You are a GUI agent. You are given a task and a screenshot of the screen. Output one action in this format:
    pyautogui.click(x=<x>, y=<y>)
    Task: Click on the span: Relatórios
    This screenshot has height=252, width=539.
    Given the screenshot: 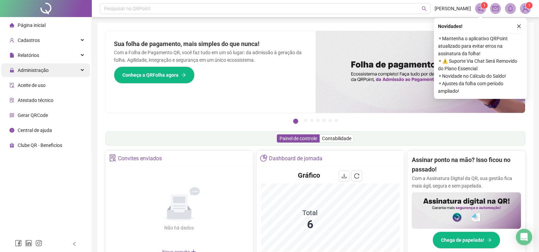 What is the action you would take?
    pyautogui.click(x=28, y=55)
    